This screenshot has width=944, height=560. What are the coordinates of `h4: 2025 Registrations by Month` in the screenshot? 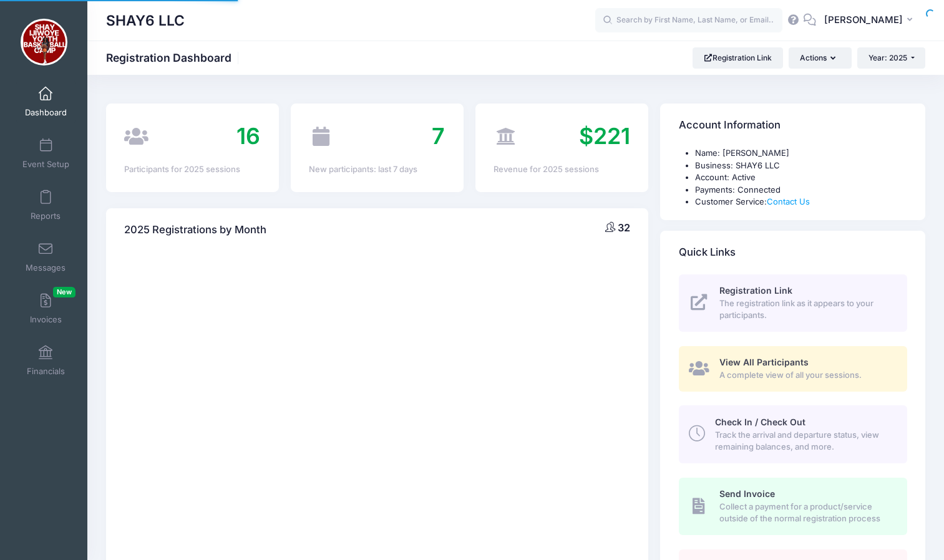 It's located at (195, 229).